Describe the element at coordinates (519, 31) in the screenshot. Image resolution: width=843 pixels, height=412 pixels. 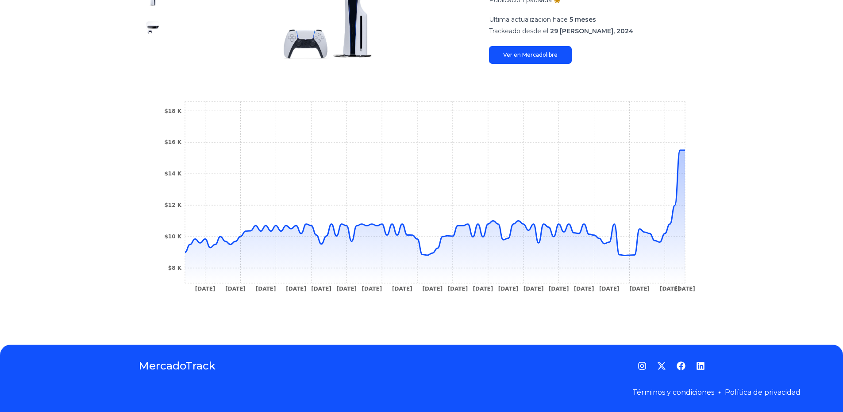
I see `span: Trackeado desde el` at that location.